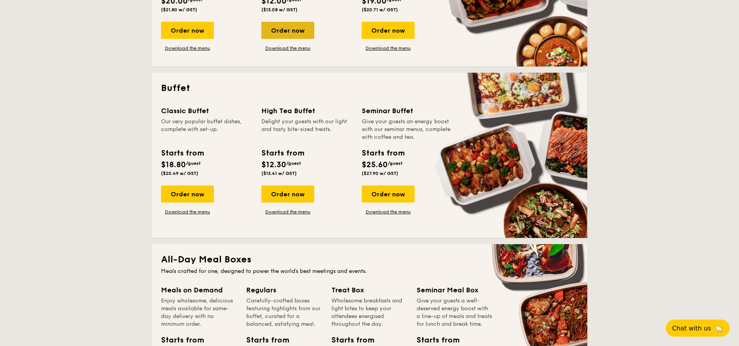  I want to click on div: Treat Box, so click(369, 290).